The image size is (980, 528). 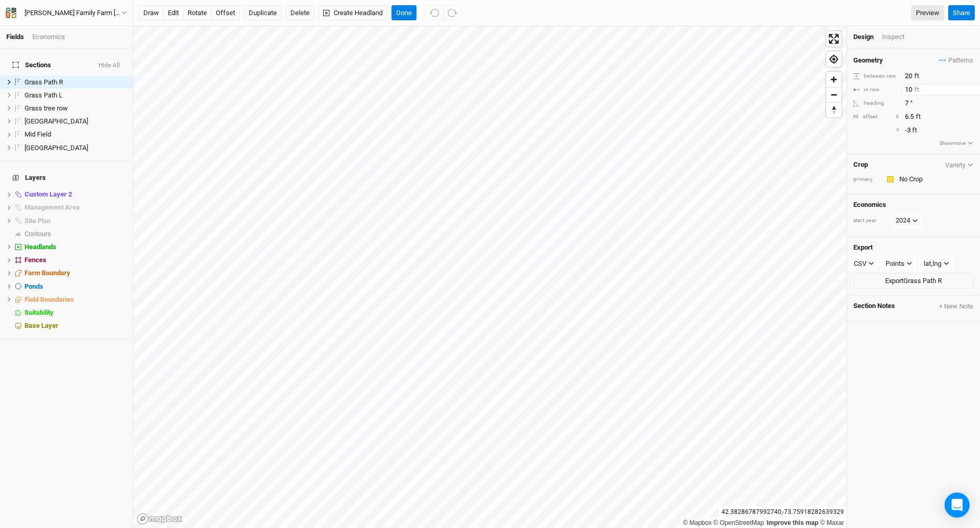 What do you see at coordinates (956, 143) in the screenshot?
I see `button: Showmore` at bounding box center [956, 143].